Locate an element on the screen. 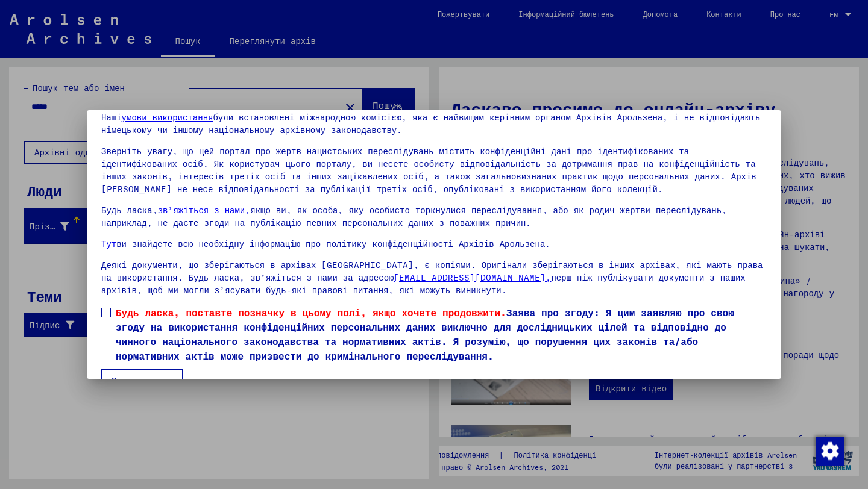 The height and width of the screenshot is (489, 868). font: Будь ласка, поставте позначку в цьому полі, якщо хочете продовжити. is located at coordinates (311, 313).